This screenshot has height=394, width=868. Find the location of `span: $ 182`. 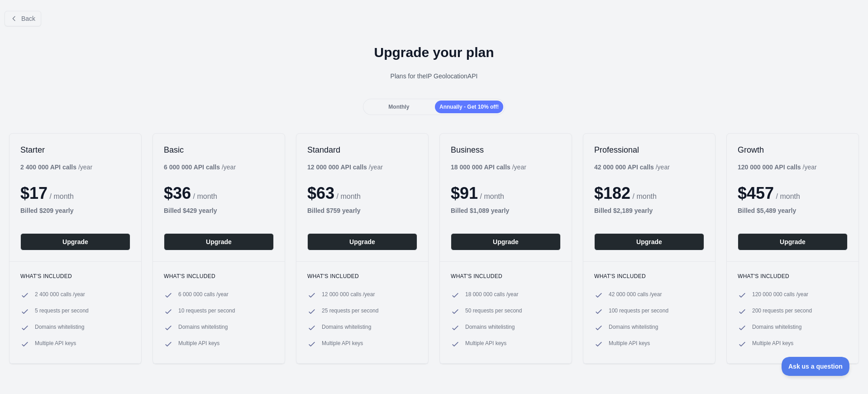

span: $ 182 is located at coordinates (613, 193).